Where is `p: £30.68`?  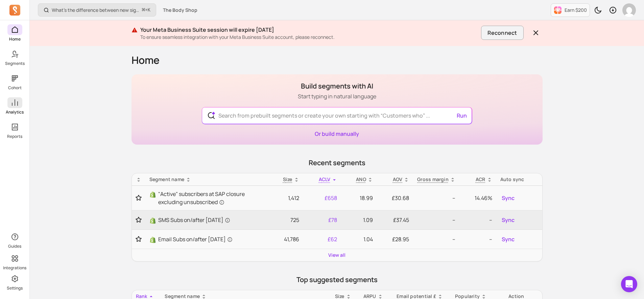
p: £30.68 is located at coordinates (395, 198).